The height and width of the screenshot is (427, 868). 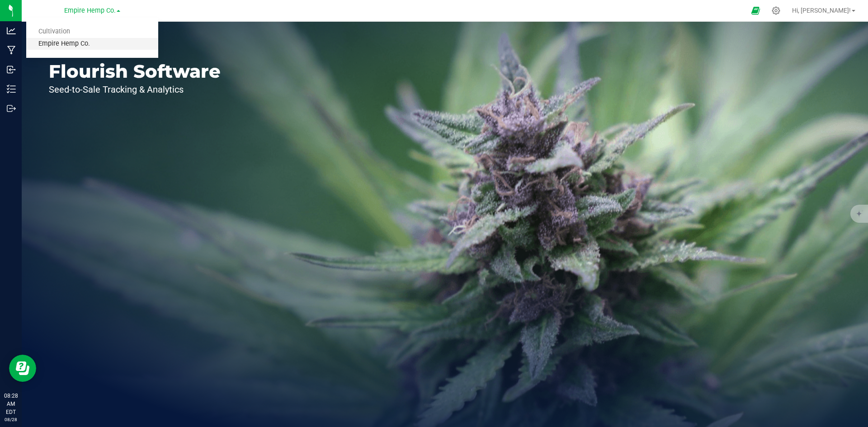 I want to click on a: Cultivation, so click(x=92, y=31).